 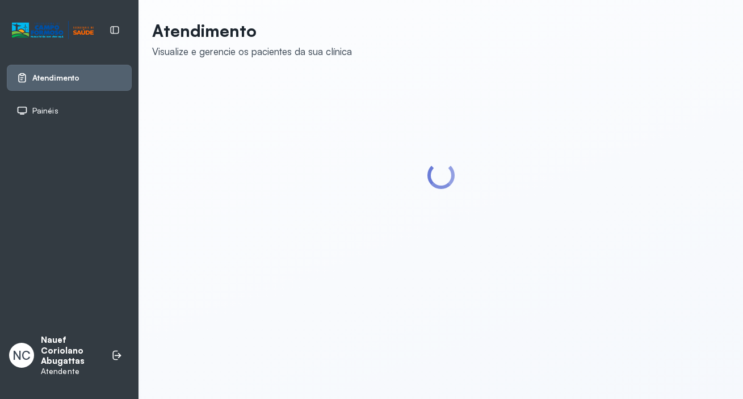 What do you see at coordinates (70, 371) in the screenshot?
I see `p: Atendente` at bounding box center [70, 371].